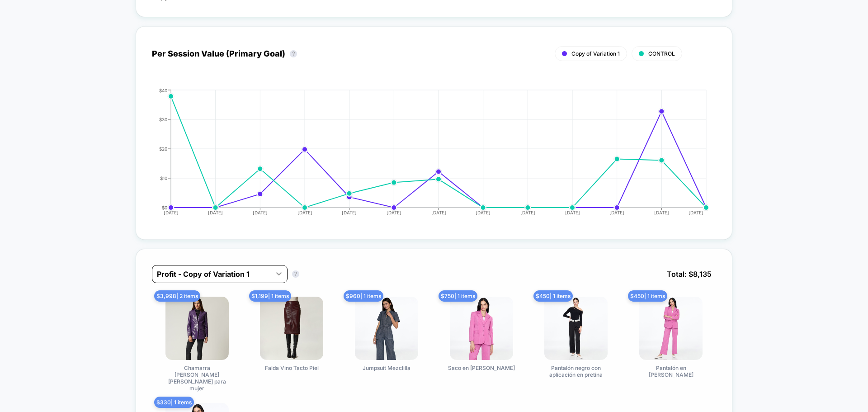 The width and height of the screenshot is (868, 412). I want to click on img: Chamarra Morado Tacto Piel para mujer, so click(197, 328).